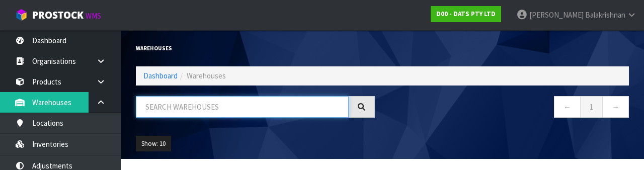  What do you see at coordinates (242, 107) in the screenshot?
I see `input: Search warehouses` at bounding box center [242, 107].